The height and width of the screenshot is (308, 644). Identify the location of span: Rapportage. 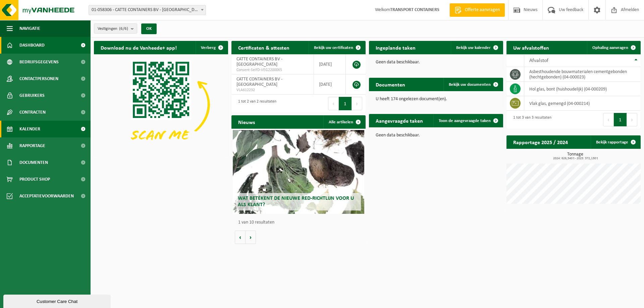
(32, 146).